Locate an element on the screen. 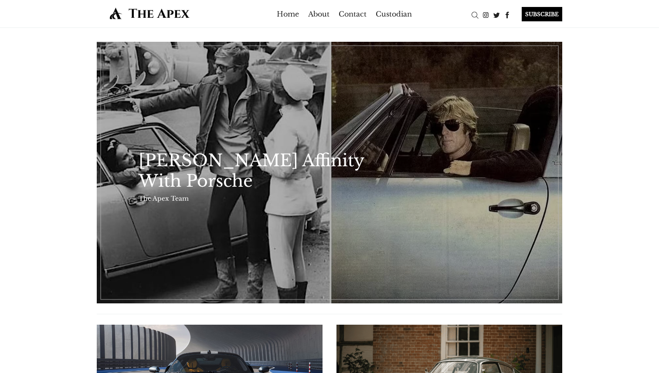 The height and width of the screenshot is (373, 659). a: SUBSCRIBE is located at coordinates (537, 14).